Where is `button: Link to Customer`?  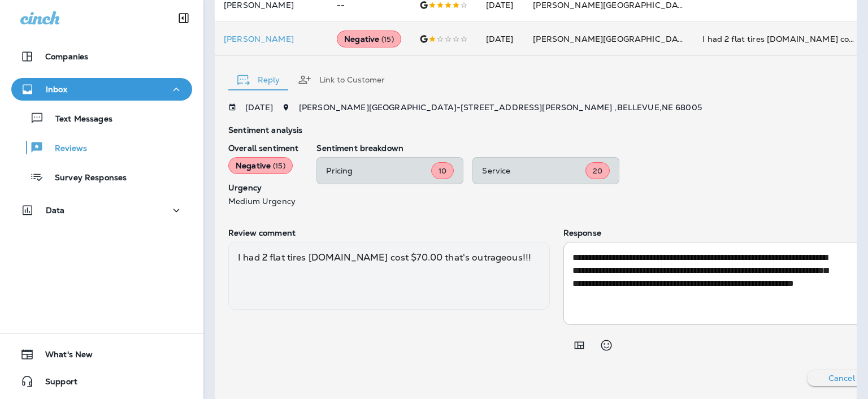 button: Link to Customer is located at coordinates (342, 80).